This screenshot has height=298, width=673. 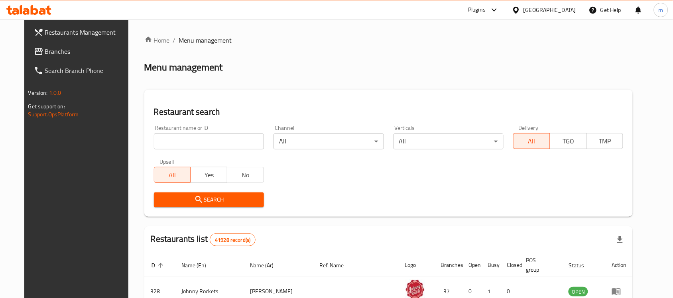 I want to click on span: POS group, so click(x=540, y=265).